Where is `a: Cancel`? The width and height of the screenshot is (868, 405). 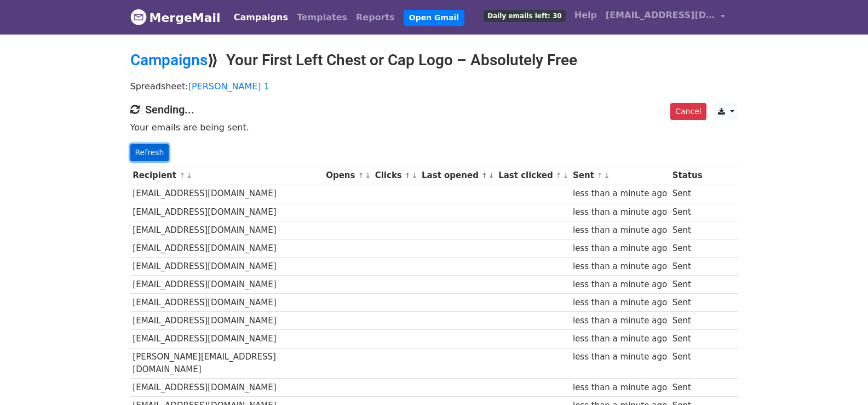
a: Cancel is located at coordinates (688, 111).